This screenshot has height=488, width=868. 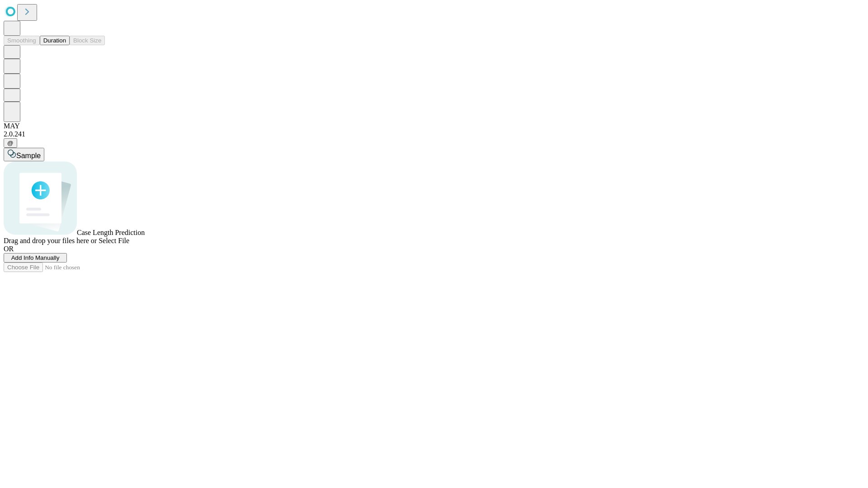 I want to click on span: OR, so click(x=8, y=249).